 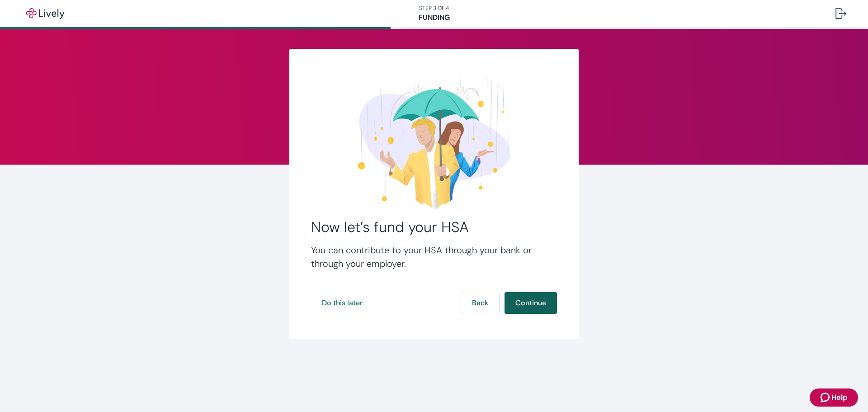 What do you see at coordinates (826, 398) in the screenshot?
I see `svg: Zendesk support icon` at bounding box center [826, 398].